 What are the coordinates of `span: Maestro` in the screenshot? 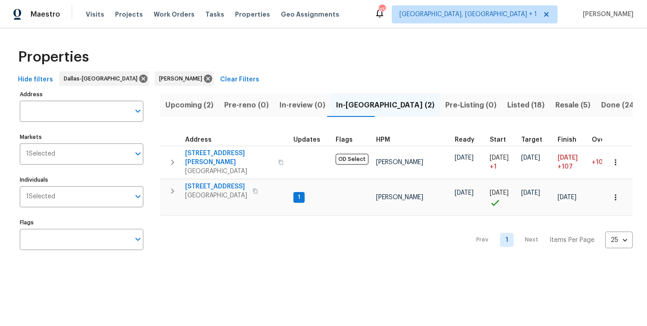 It's located at (45, 14).